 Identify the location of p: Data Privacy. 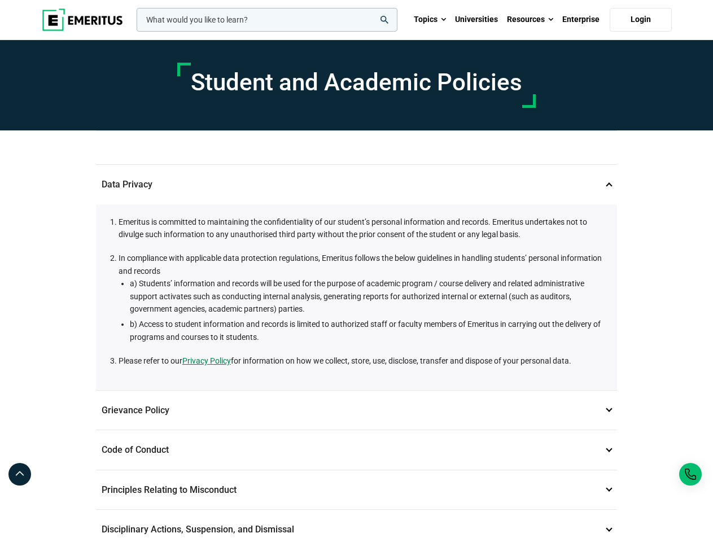
(356, 185).